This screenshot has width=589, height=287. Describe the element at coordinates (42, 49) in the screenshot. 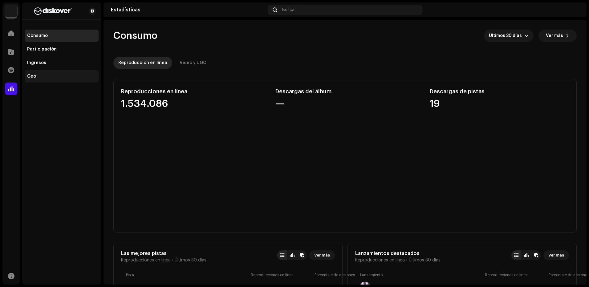

I see `div: Participación` at that location.